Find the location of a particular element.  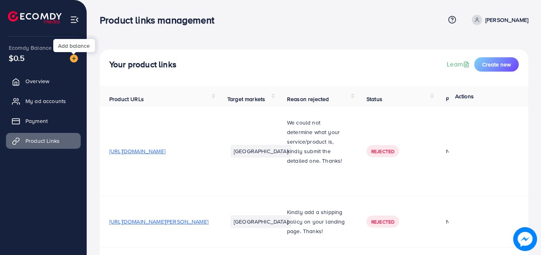

span: My ad accounts is located at coordinates (46, 101).